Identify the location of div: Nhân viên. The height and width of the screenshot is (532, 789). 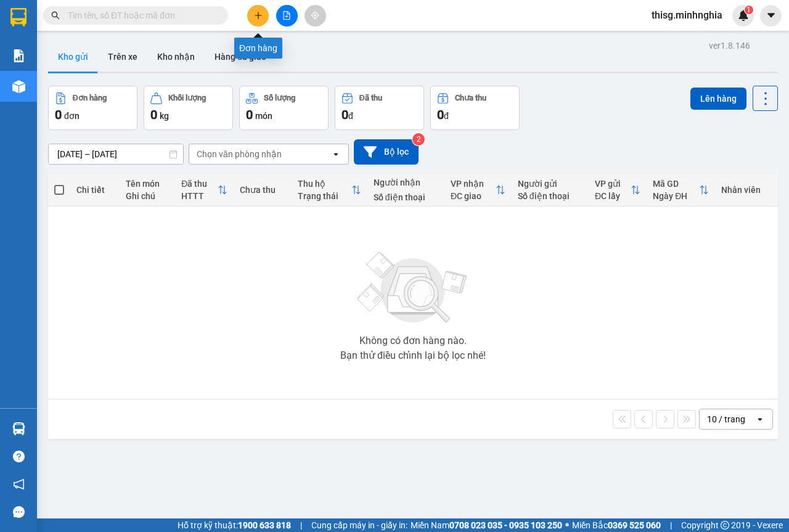
(746, 190).